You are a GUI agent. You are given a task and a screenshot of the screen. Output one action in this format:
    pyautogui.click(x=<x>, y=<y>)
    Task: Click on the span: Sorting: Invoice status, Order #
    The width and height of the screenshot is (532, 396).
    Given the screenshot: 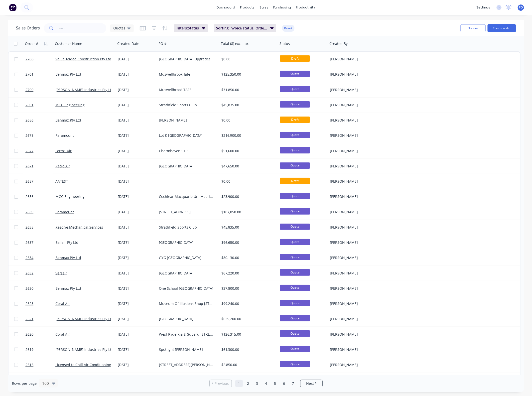 What is the action you would take?
    pyautogui.click(x=242, y=28)
    